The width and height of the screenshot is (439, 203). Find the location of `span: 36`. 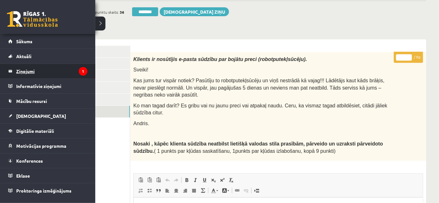

span: 36 is located at coordinates (122, 12).